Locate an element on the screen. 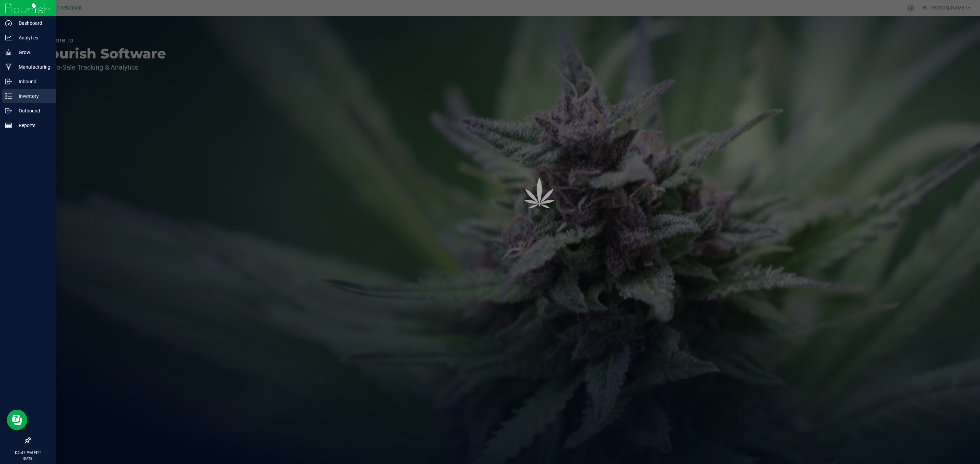 The height and width of the screenshot is (464, 980). inline-svg: Outbound is located at coordinates (8, 111).